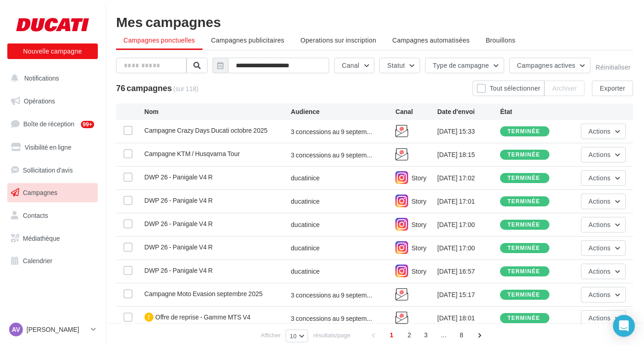 This screenshot has width=644, height=346. I want to click on a: Campagnes, so click(53, 193).